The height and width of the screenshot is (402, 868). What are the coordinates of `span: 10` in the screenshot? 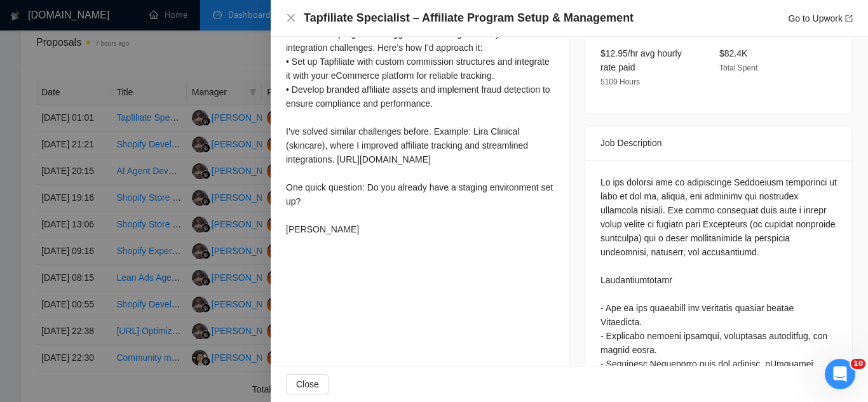 It's located at (858, 364).